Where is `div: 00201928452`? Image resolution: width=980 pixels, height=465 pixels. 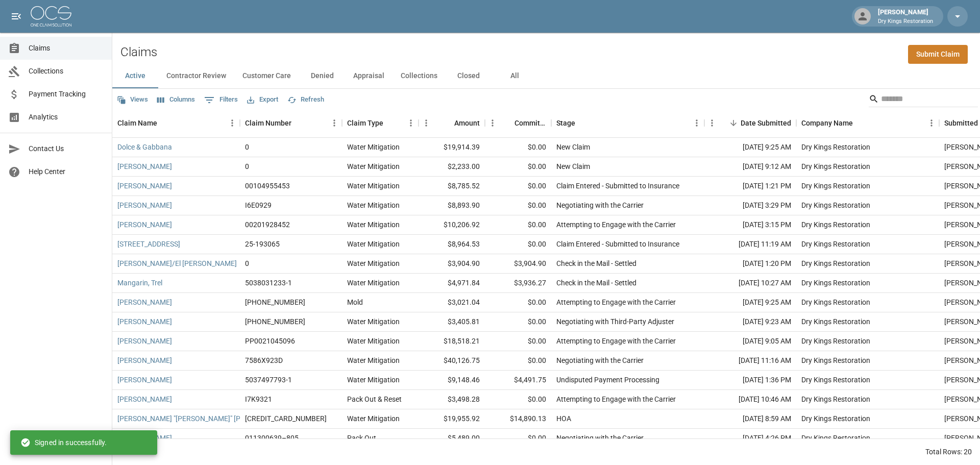 div: 00201928452 is located at coordinates (267, 225).